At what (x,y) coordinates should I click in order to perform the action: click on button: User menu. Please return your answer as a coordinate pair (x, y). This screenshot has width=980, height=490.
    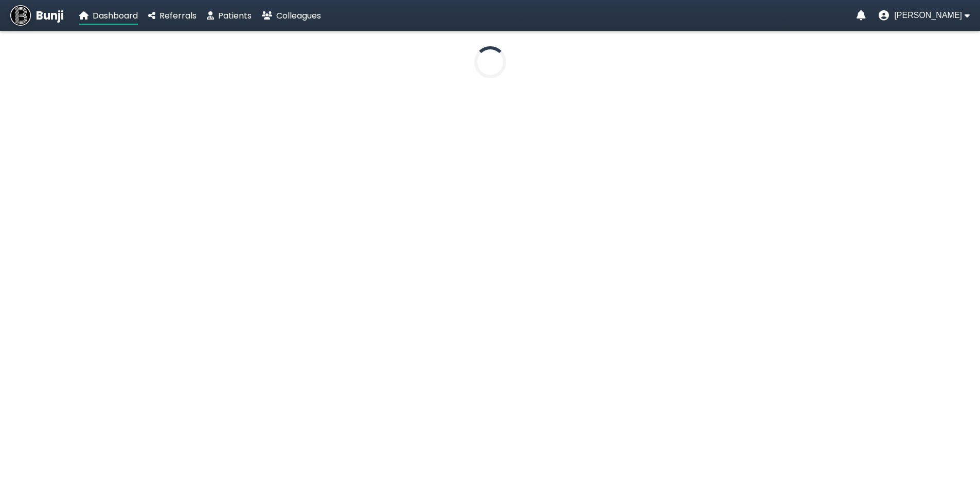
    Looking at the image, I should click on (924, 15).